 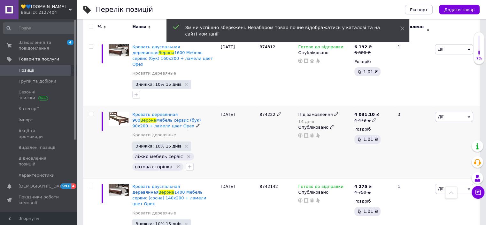 I want to click on div: 14 днів, so click(x=318, y=121).